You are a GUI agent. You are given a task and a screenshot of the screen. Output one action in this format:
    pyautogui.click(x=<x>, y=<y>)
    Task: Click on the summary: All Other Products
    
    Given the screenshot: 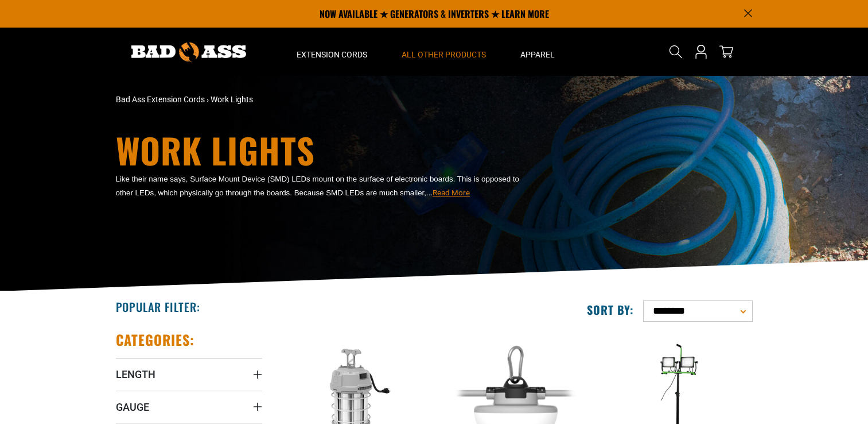 What is the action you would take?
    pyautogui.click(x=444, y=52)
    